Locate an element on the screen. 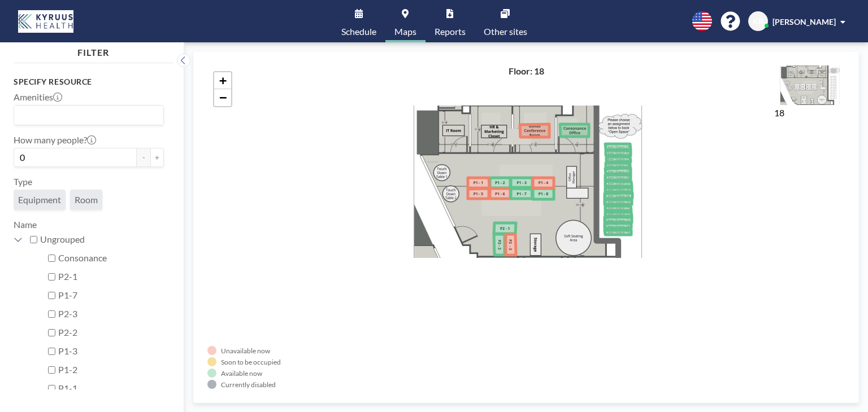  input: Search for option is located at coordinates (86, 115).